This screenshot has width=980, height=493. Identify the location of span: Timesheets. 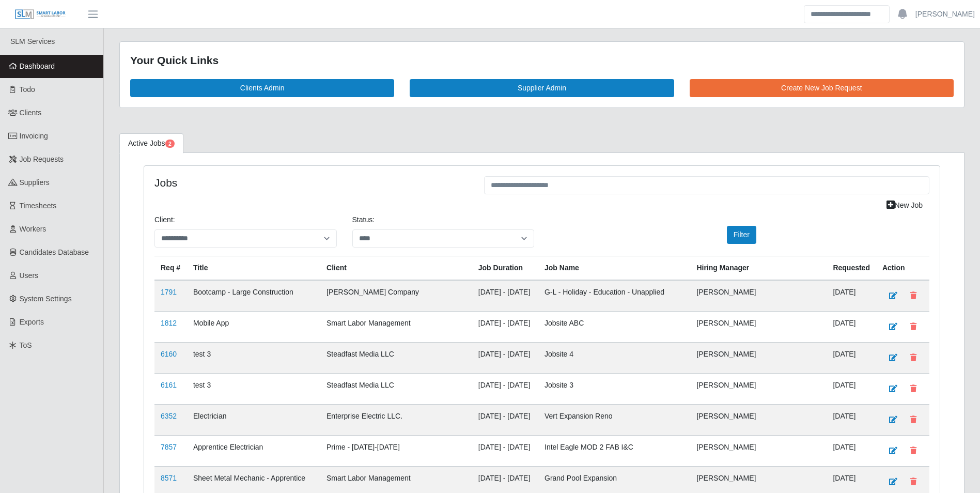
(38, 205).